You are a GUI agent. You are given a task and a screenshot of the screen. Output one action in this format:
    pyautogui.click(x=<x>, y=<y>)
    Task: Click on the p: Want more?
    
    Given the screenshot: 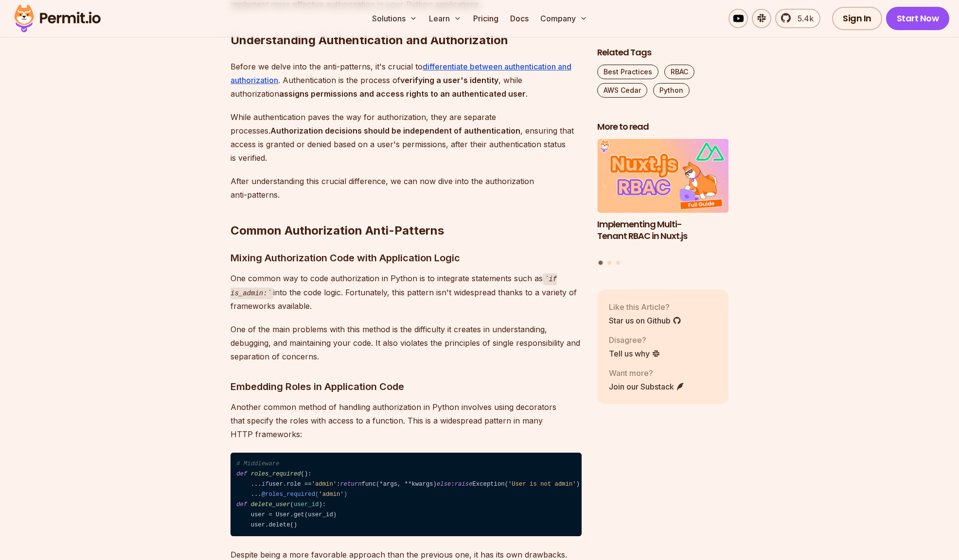 What is the action you would take?
    pyautogui.click(x=647, y=372)
    